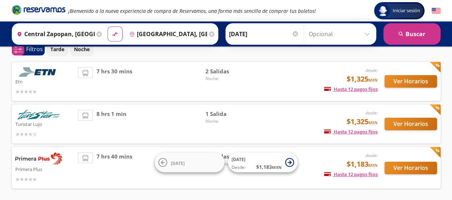 The width and height of the screenshot is (452, 200). Describe the element at coordinates (34, 49) in the screenshot. I see `p: Filtros` at that location.